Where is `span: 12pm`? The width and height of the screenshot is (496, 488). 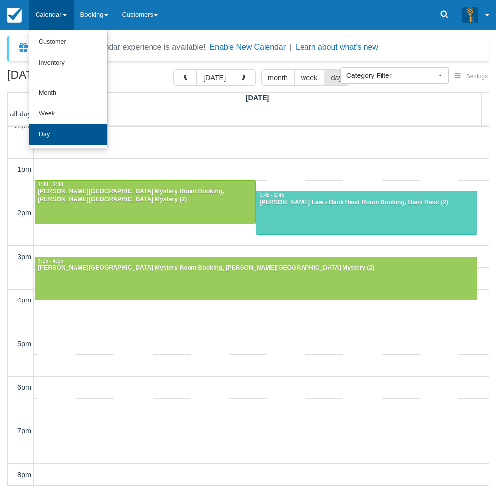 span: 12pm is located at coordinates (22, 126).